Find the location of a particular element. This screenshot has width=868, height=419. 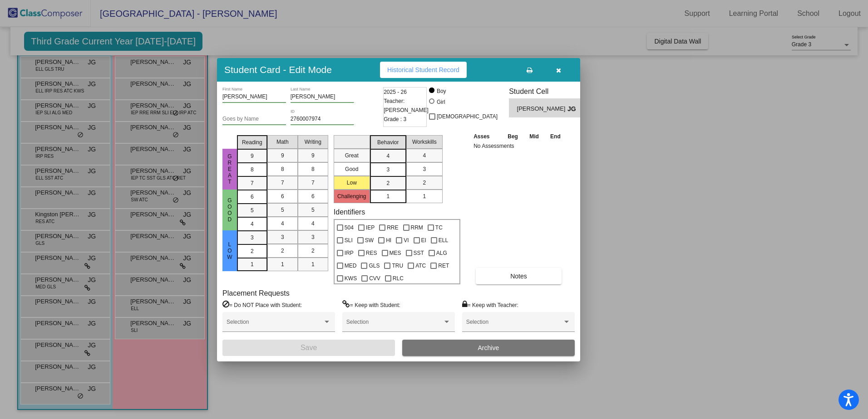

label: = Do NOT Place with Student: is located at coordinates (262, 305).